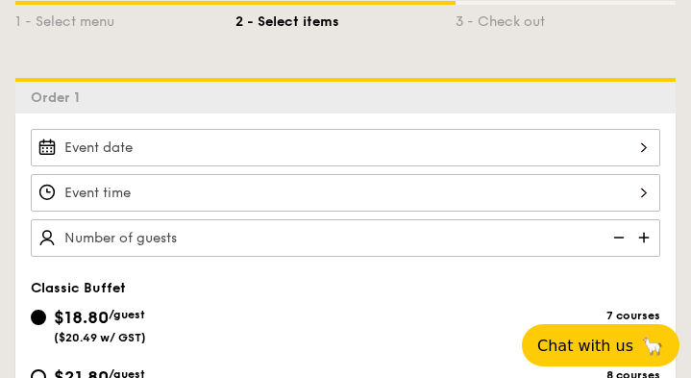  Describe the element at coordinates (38, 317) in the screenshot. I see `input: $18.80/guest($20.49 w/ GST)7 coursesMin 40 guests` at that location.